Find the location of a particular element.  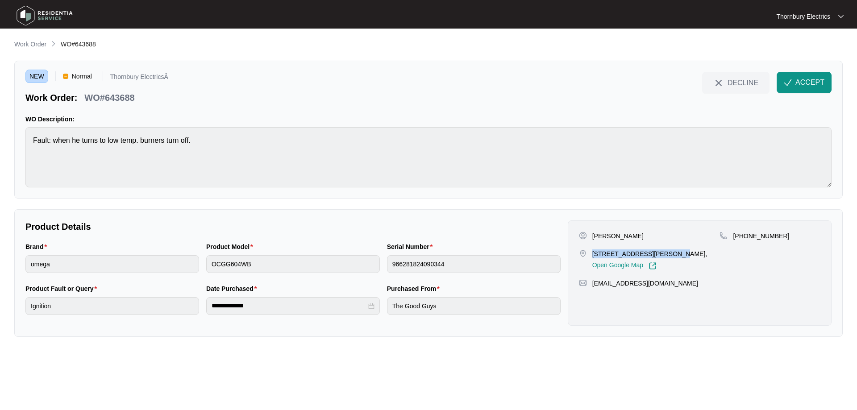

label: Brand is located at coordinates (38, 247).